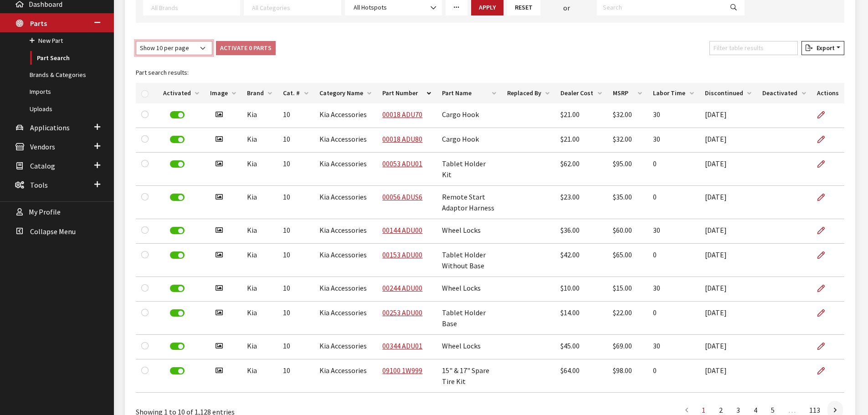  Describe the element at coordinates (627, 232) in the screenshot. I see `td: $60.00` at that location.